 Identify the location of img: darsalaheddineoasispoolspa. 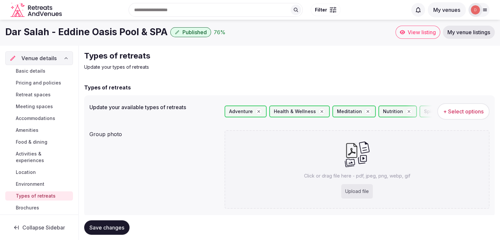
(475, 10).